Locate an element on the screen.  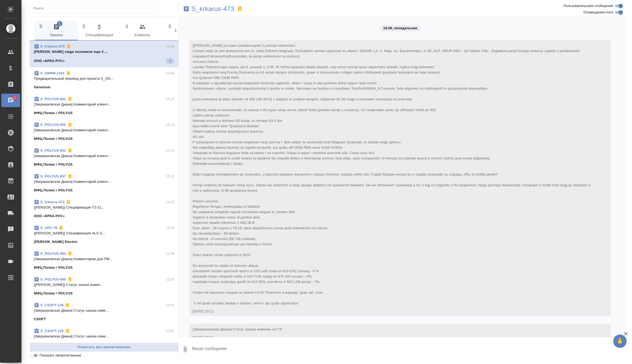
span: Заказы is located at coordinates (57, 31).